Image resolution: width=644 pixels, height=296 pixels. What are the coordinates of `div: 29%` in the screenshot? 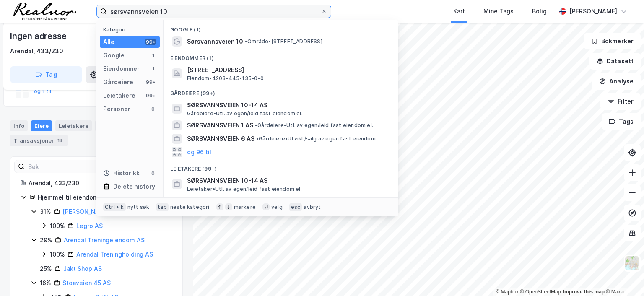 It's located at (46, 240).